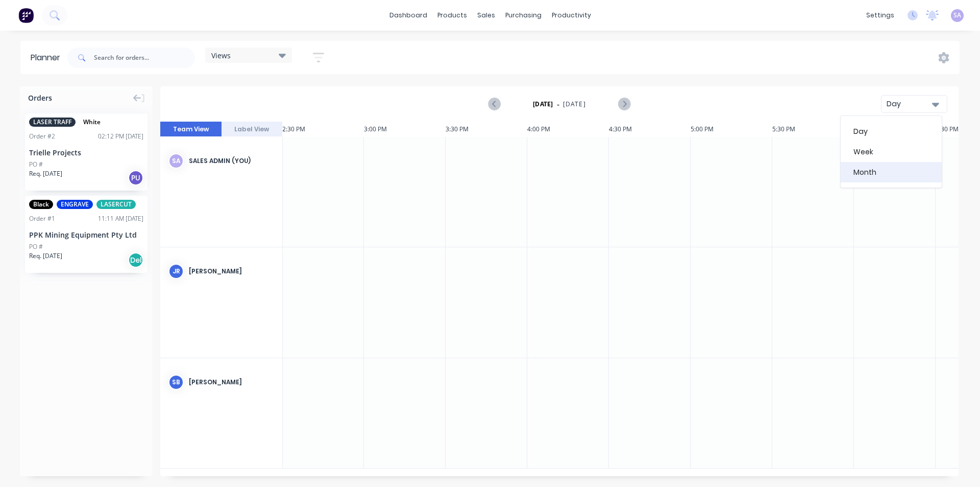 This screenshot has height=487, width=980. I want to click on span: LASER TRAFF, so click(52, 122).